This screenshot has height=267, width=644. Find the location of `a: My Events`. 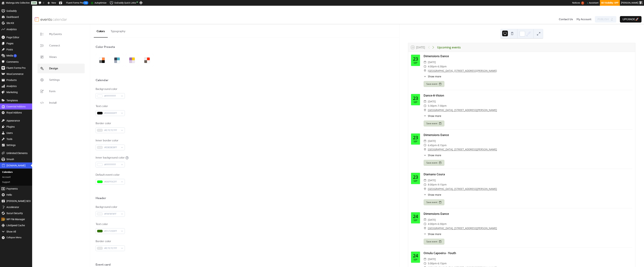

a: My Events is located at coordinates (61, 34).